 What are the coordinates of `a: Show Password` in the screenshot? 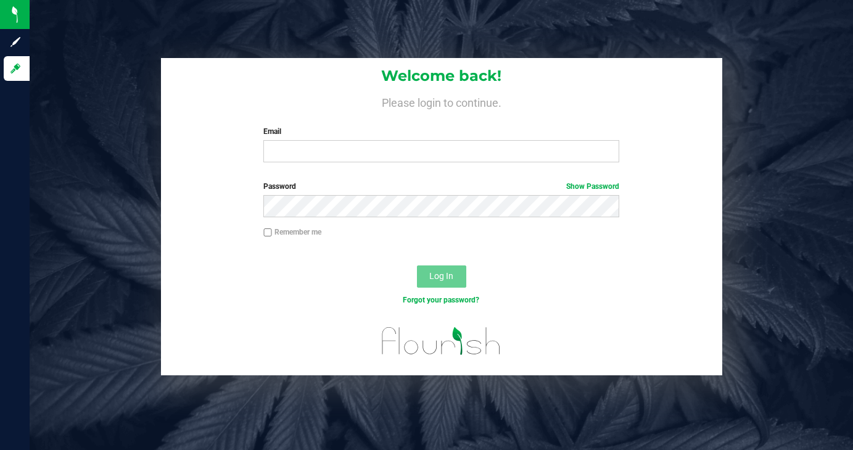 It's located at (593, 186).